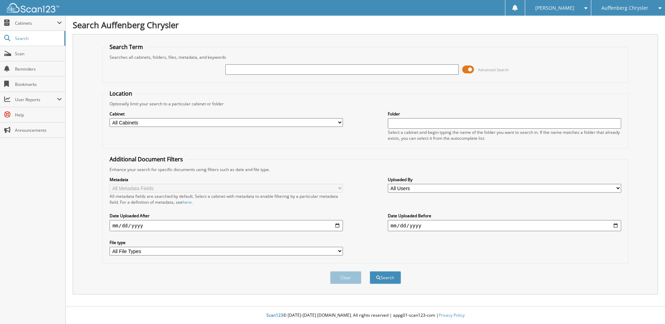 The image size is (665, 324). Describe the element at coordinates (33, 8) in the screenshot. I see `img: scan123-logo-white.svg` at that location.